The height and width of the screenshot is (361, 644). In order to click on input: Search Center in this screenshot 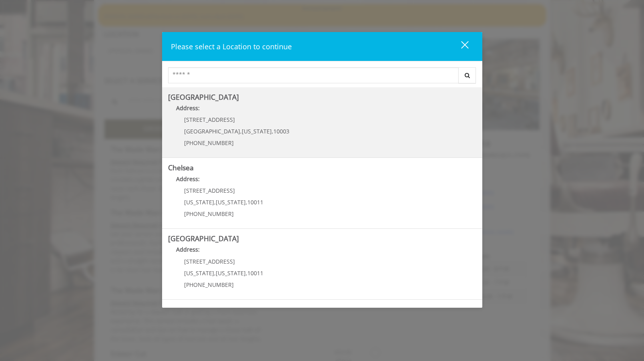, I will do `click(314, 75)`.